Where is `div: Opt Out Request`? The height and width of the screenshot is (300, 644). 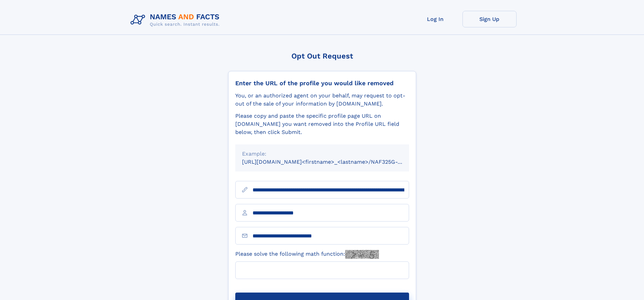
div: Opt Out Request is located at coordinates (322, 56).